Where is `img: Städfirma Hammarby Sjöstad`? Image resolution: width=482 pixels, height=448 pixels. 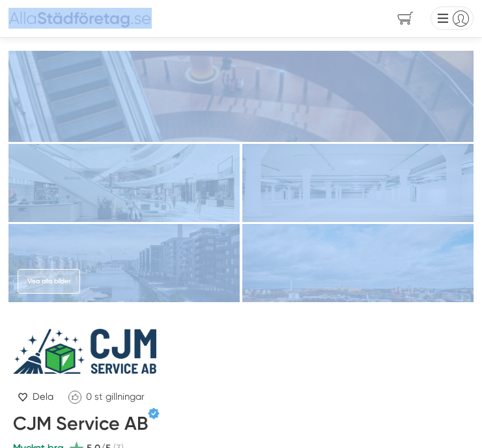 img: Städfirma Hammarby Sjöstad is located at coordinates (124, 263).